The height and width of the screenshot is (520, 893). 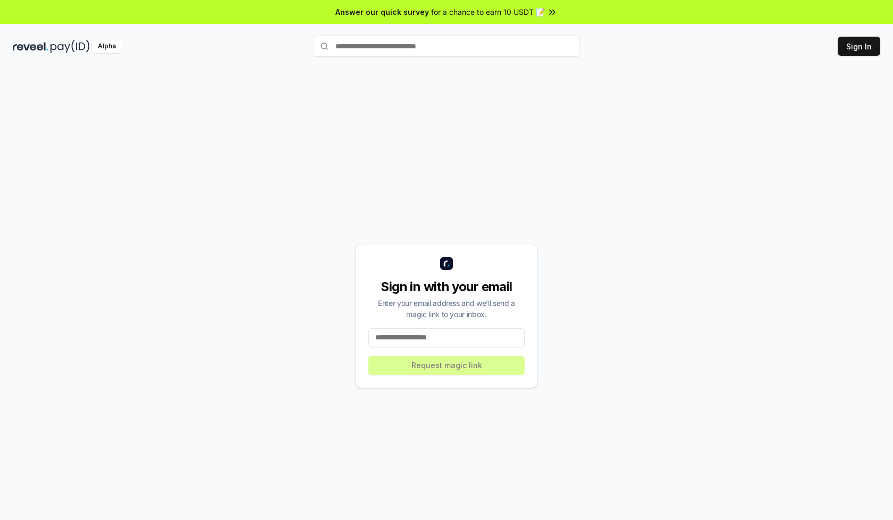 I want to click on span: Answer our quick survey, so click(x=382, y=12).